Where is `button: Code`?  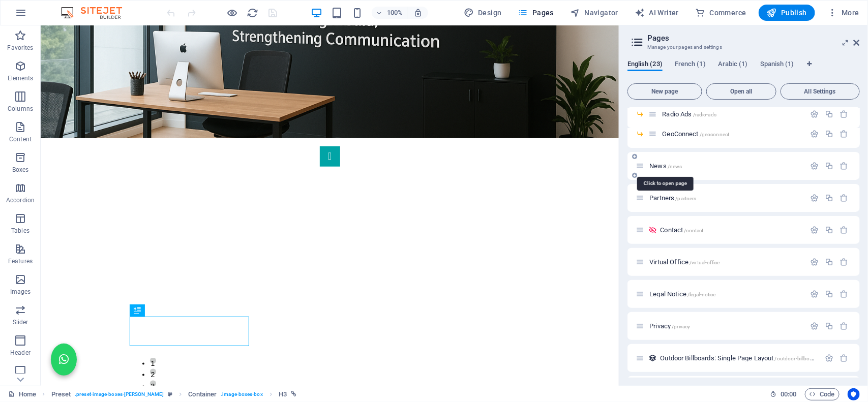 button: Code is located at coordinates (822, 395).